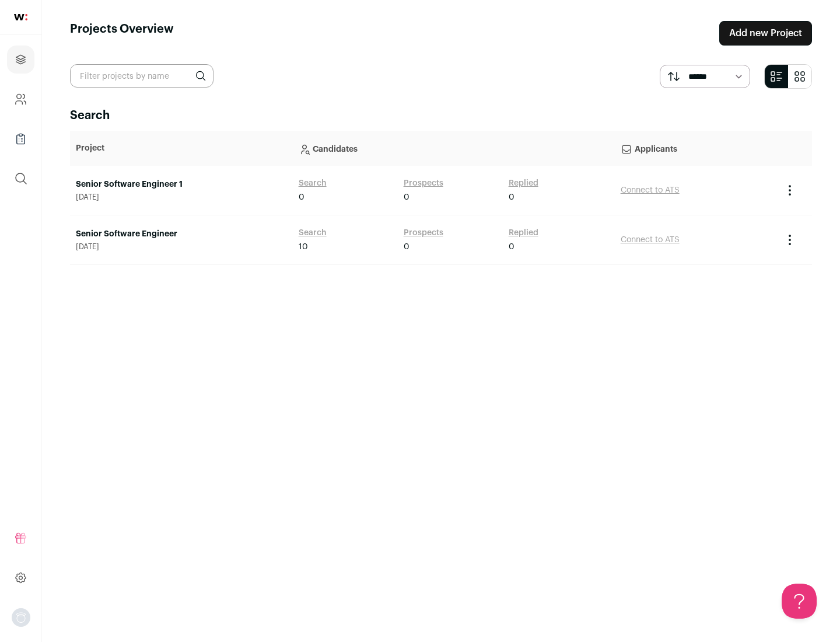 This screenshot has width=840, height=642. Describe the element at coordinates (182, 149) in the screenshot. I see `p: Project` at that location.